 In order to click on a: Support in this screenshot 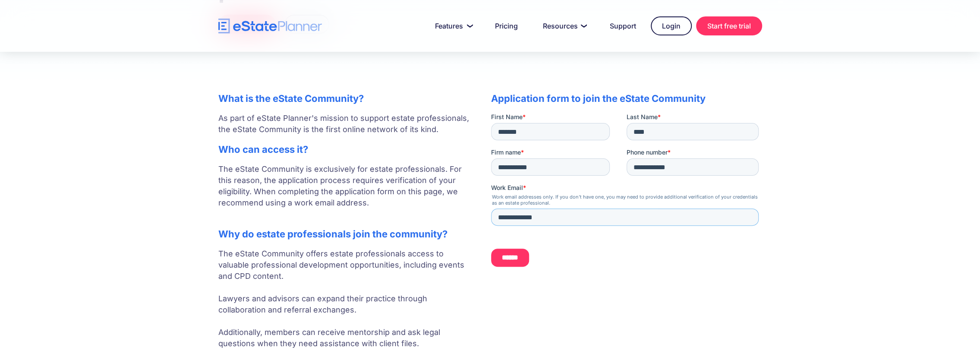, I will do `click(622, 26)`.